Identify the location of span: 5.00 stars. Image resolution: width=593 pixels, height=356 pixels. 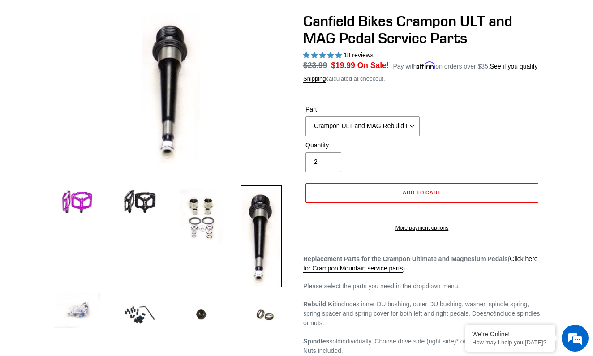
(323, 55).